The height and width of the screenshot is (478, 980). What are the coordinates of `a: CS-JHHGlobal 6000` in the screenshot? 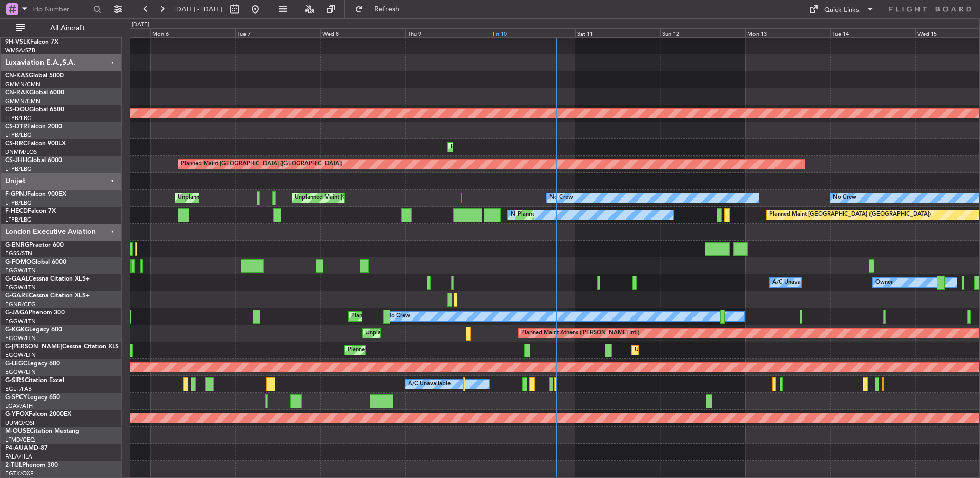 It's located at (33, 160).